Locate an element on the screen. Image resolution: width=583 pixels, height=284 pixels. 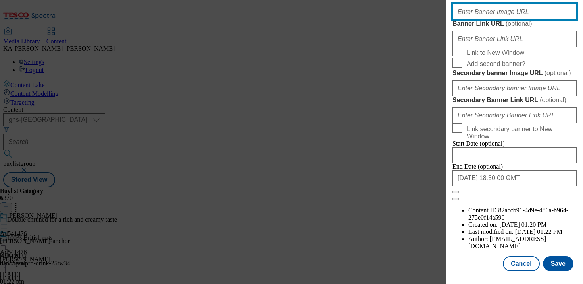
input: Enter Banner Image URL is located at coordinates (515, 12).